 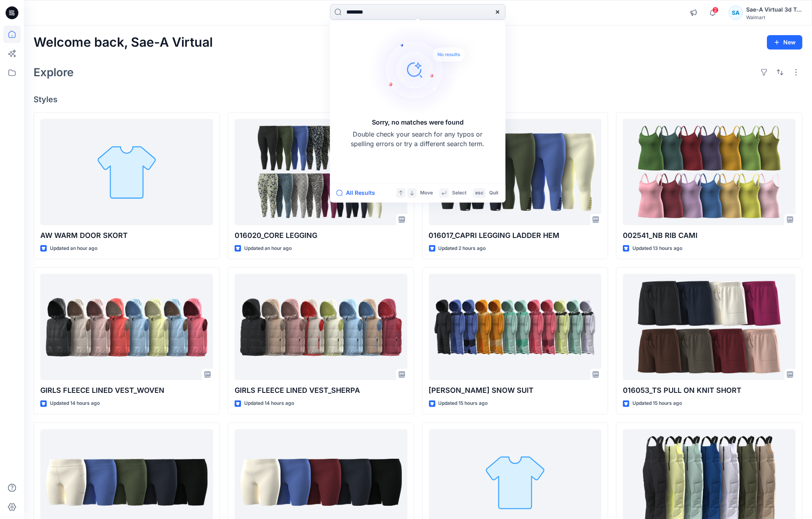 What do you see at coordinates (123, 42) in the screenshot?
I see `h2: Welcome back, Sae-A Virtual` at bounding box center [123, 42].